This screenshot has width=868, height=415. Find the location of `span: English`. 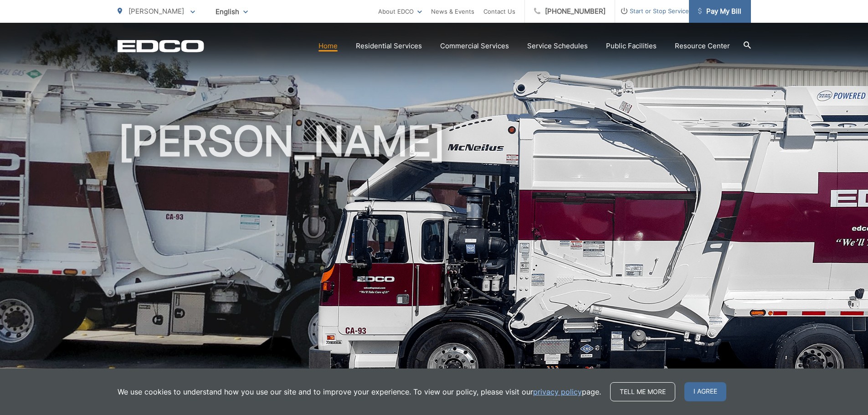

span: English is located at coordinates (231, 12).